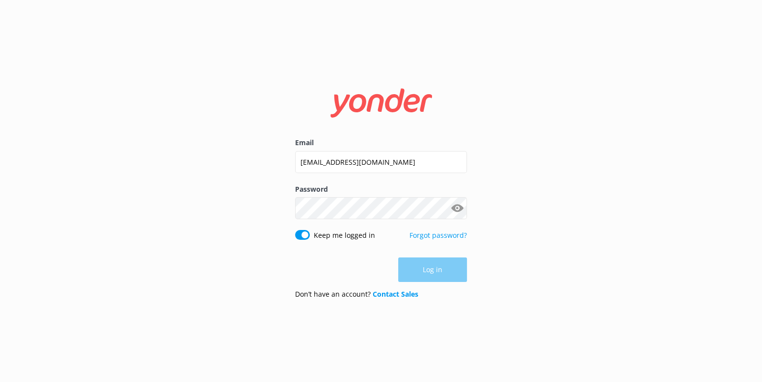  What do you see at coordinates (395, 294) in the screenshot?
I see `a: Contact Sales` at bounding box center [395, 294].